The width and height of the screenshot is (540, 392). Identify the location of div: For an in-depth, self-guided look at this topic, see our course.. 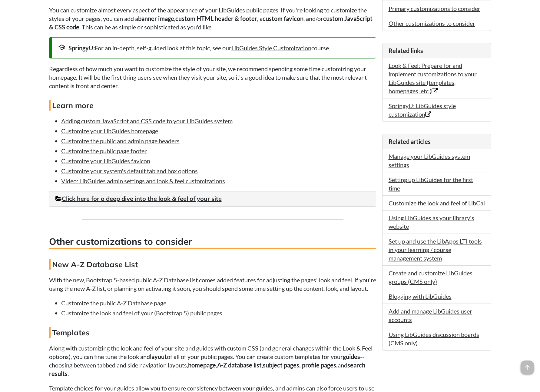
(214, 48).